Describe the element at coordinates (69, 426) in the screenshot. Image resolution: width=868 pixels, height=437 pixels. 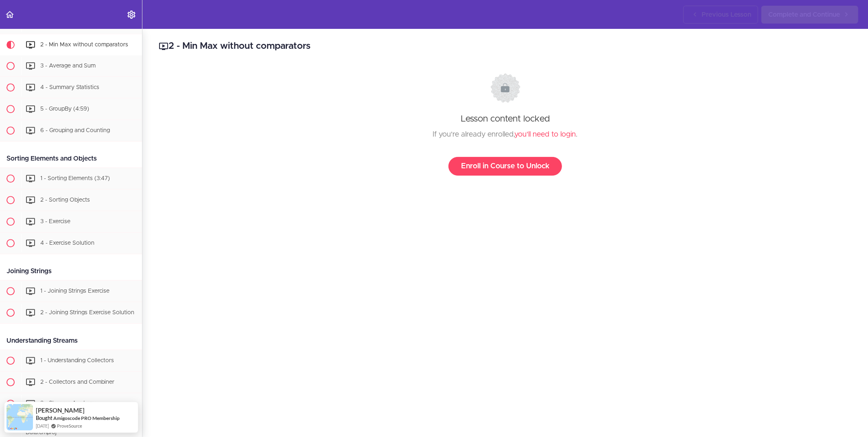
I see `a: ProveSource` at that location.